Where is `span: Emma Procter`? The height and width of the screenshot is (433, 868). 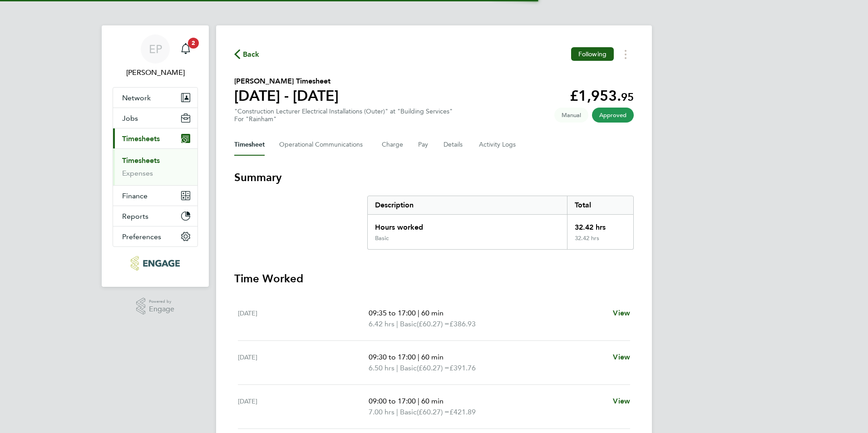
span: Emma Procter is located at coordinates (156, 72).